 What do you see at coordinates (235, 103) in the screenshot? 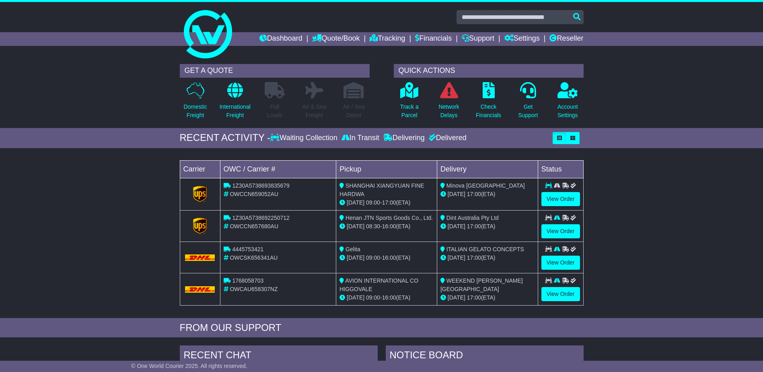
I see `a: InternationalFreight` at bounding box center [235, 103].